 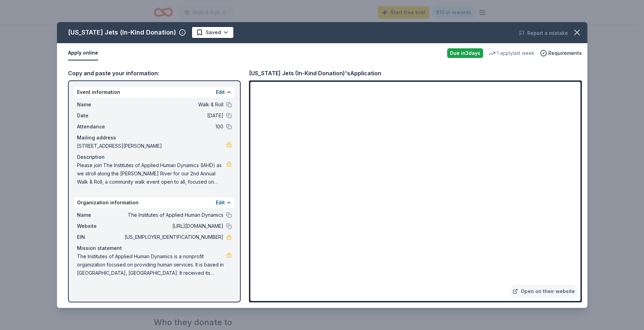 What do you see at coordinates (511, 53) in the screenshot?
I see `div: 1 apply last week` at bounding box center [511, 53].